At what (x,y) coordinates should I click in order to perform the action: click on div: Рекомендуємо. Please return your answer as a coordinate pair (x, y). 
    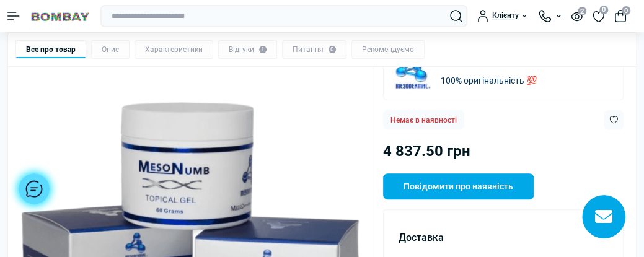
    Looking at the image, I should click on (388, 49).